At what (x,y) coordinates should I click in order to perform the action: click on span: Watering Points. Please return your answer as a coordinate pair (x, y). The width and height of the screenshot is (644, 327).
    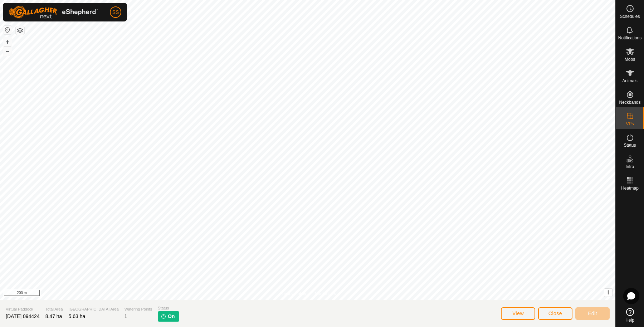
    Looking at the image, I should click on (138, 309).